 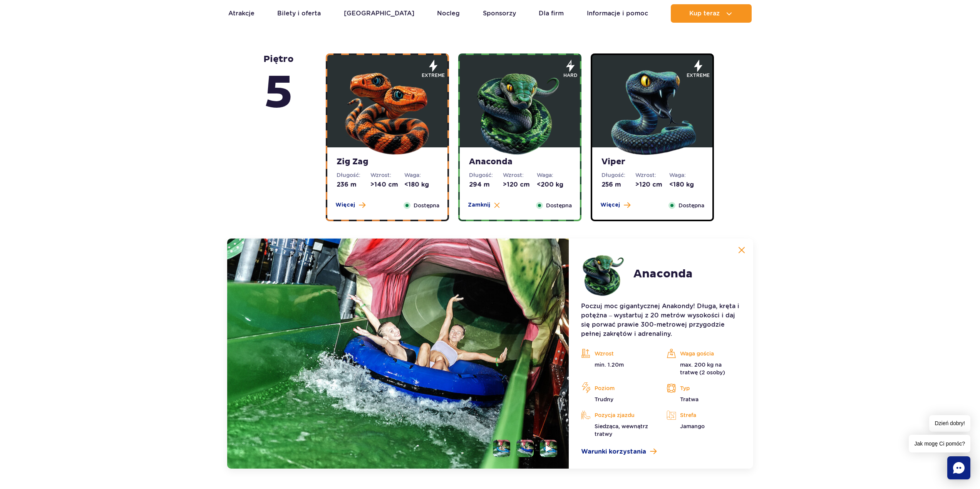 I want to click on img: 683e9da1f380d703171350.png, so click(x=653, y=111).